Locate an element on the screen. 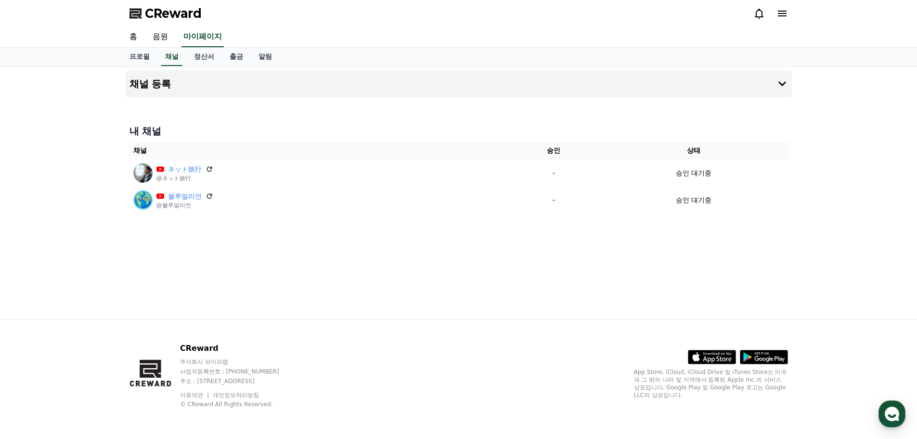 The height and width of the screenshot is (439, 917). a: 알림 is located at coordinates (265, 57).